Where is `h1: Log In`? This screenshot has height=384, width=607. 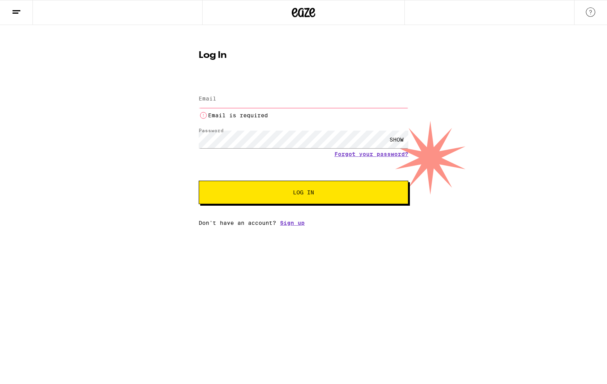
h1: Log In is located at coordinates (304, 56).